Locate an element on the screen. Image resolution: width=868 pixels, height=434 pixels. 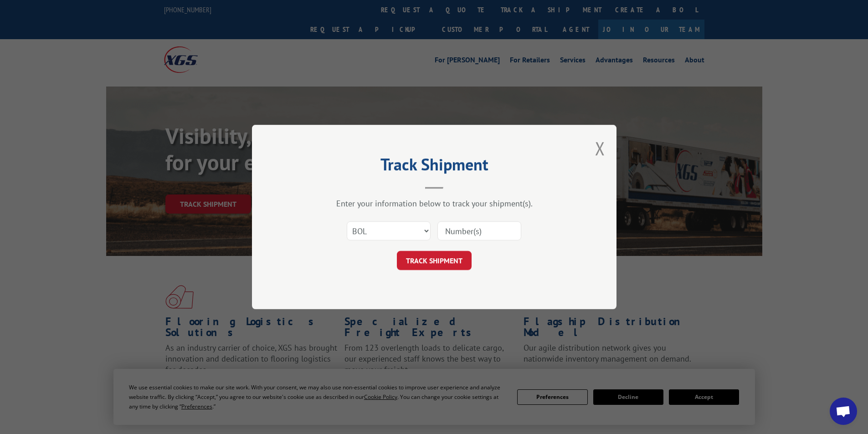
h2: Track Shipment is located at coordinates (434, 167).